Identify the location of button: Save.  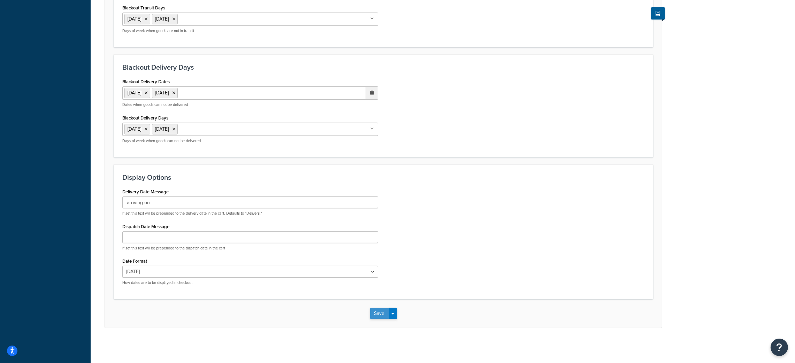
(380, 314).